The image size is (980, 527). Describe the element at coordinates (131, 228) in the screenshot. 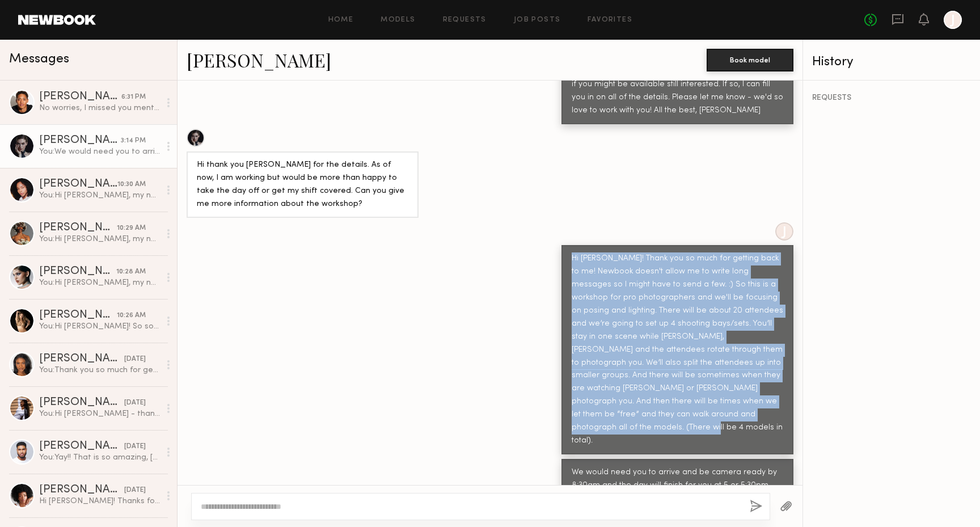

I see `div: 10:29 AM` at that location.